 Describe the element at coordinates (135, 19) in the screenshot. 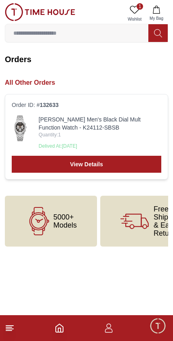

I see `span: Wishlist` at that location.